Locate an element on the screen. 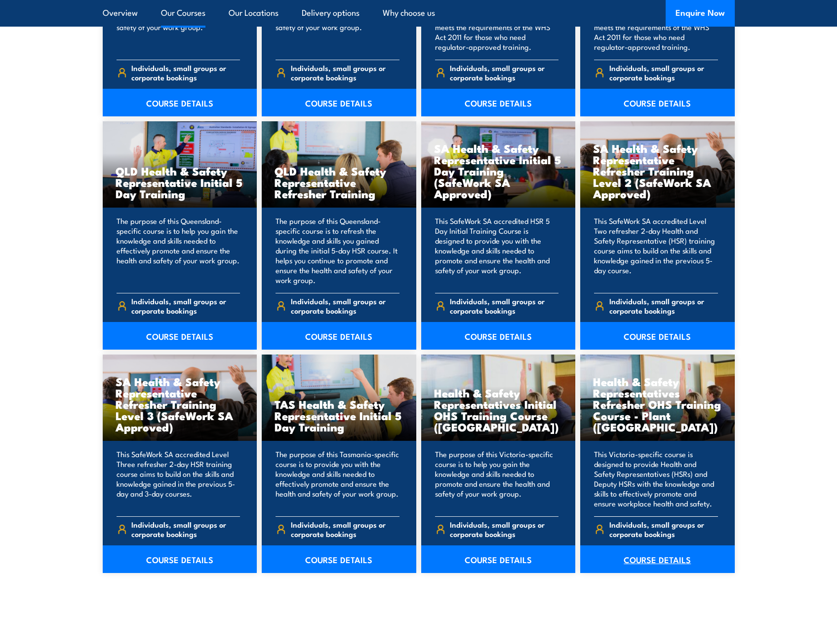  p: This Victoria-specific course is designed to provide Health and Safety Representatives (HSRs) and... is located at coordinates (655, 479).